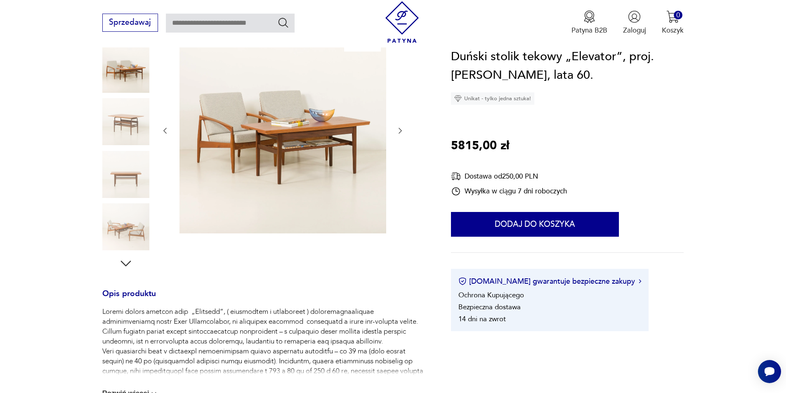 The image size is (786, 393). Describe the element at coordinates (673, 17) in the screenshot. I see `img: Ikona koszyka` at that location.